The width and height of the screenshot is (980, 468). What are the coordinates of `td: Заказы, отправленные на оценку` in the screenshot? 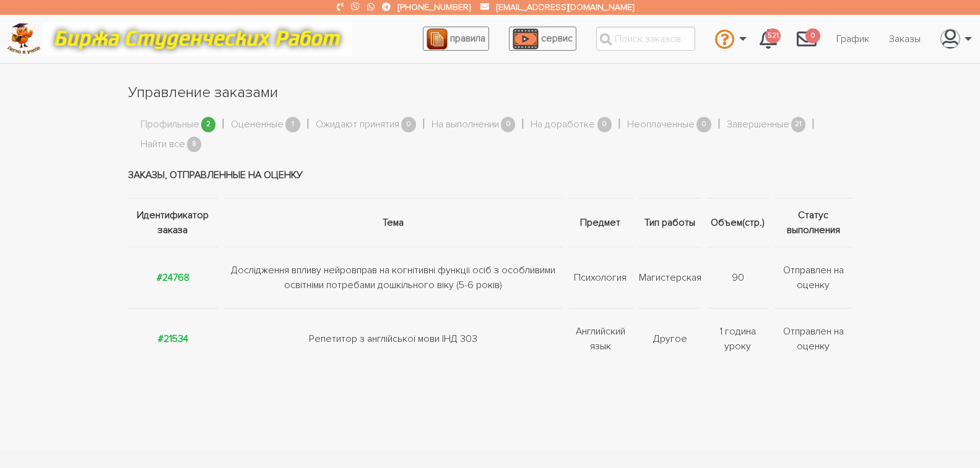 It's located at (490, 175).